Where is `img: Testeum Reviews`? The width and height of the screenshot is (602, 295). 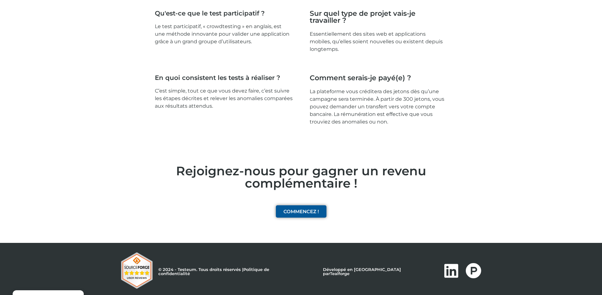 img: Testeum Reviews is located at coordinates (137, 270).